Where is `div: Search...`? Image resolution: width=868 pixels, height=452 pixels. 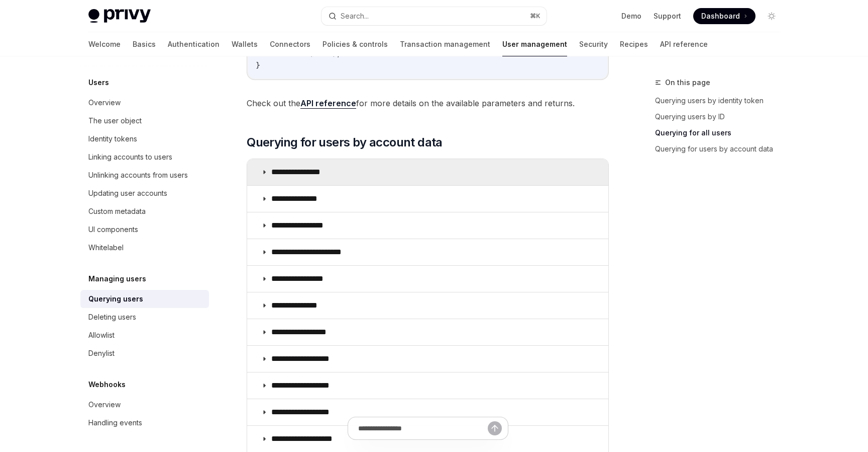 div: Search... is located at coordinates (355, 16).